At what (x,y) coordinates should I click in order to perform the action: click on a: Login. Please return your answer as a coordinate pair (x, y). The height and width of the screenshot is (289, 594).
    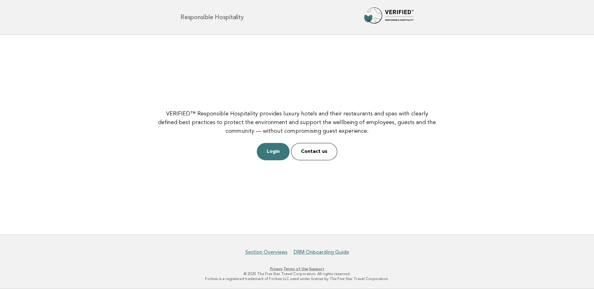
    Looking at the image, I should click on (273, 152).